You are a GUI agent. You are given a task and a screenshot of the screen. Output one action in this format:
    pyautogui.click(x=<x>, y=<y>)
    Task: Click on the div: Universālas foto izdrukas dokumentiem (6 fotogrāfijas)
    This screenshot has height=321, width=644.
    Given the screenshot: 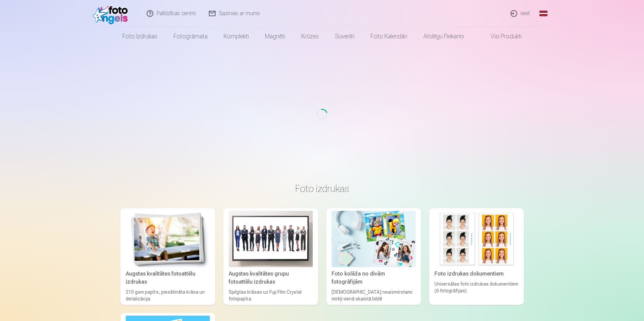 What is the action you would take?
    pyautogui.click(x=477, y=291)
    